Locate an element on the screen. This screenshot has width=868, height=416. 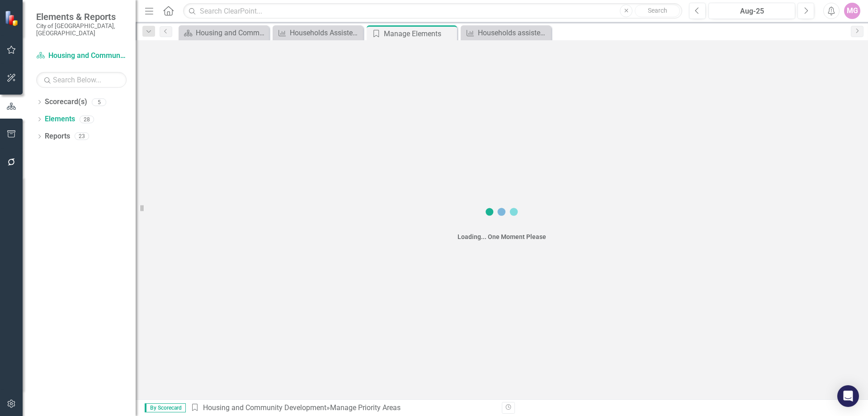
div: Manage Elements is located at coordinates (419, 34).